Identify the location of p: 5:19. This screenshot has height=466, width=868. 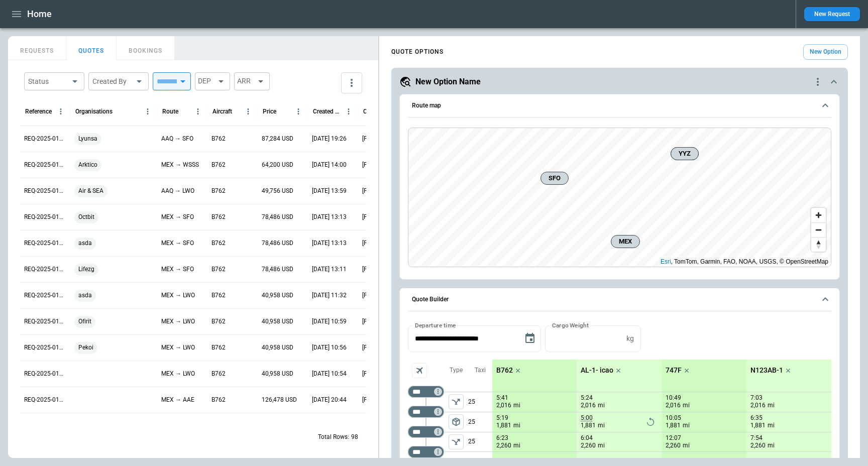
(502, 417).